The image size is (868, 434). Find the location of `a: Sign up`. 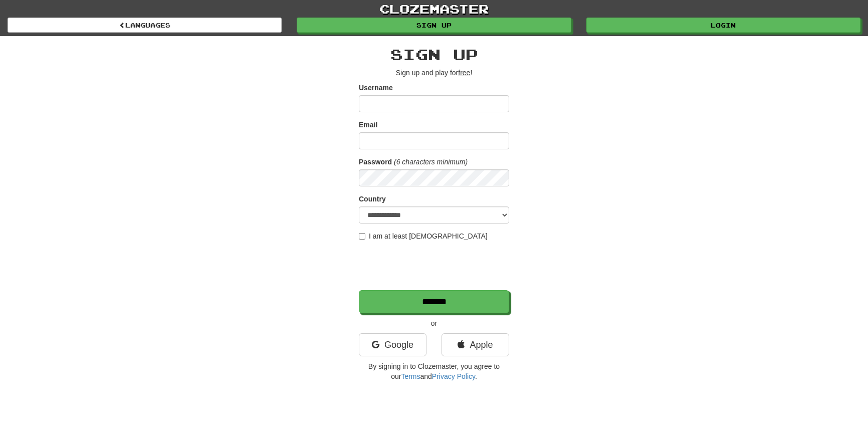

a: Sign up is located at coordinates (434, 25).